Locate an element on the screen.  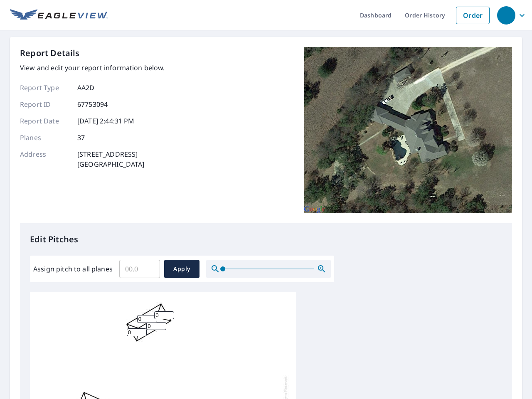
img: Top image is located at coordinates (408, 130).